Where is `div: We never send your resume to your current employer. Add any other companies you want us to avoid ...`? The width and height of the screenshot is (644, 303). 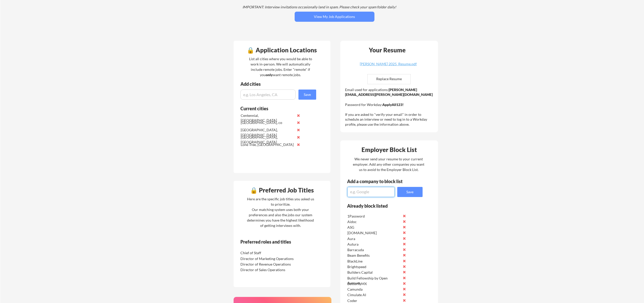 div: We never send your resume to your current employer. Add any other companies you want us to avoid ... is located at coordinates (389, 164).